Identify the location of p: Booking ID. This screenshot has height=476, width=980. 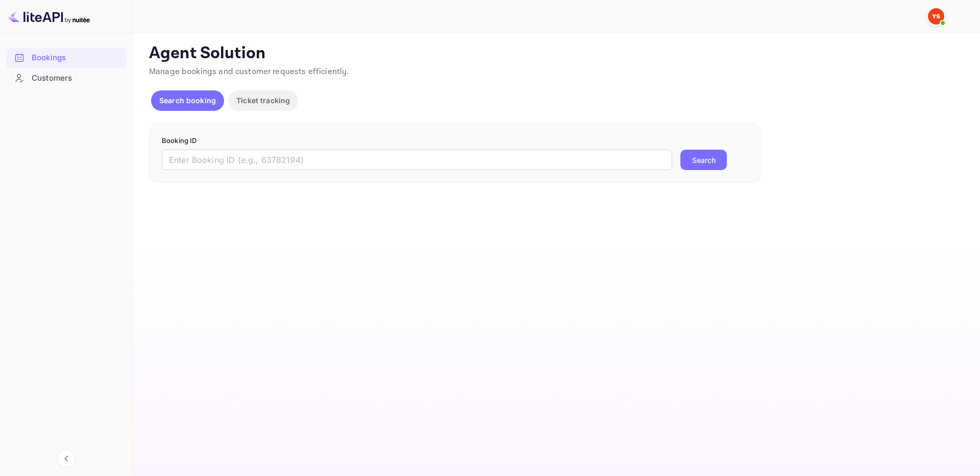
(455, 141).